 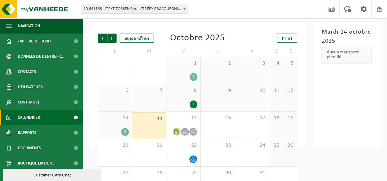 What do you see at coordinates (252, 118) in the screenshot?
I see `span: 17` at bounding box center [252, 118].